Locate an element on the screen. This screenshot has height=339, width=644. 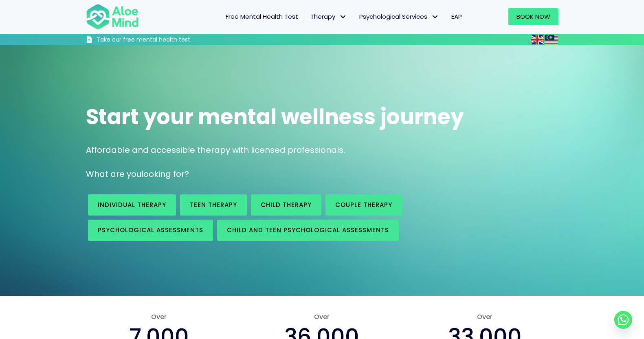
a: Child Therapy is located at coordinates (286, 205).